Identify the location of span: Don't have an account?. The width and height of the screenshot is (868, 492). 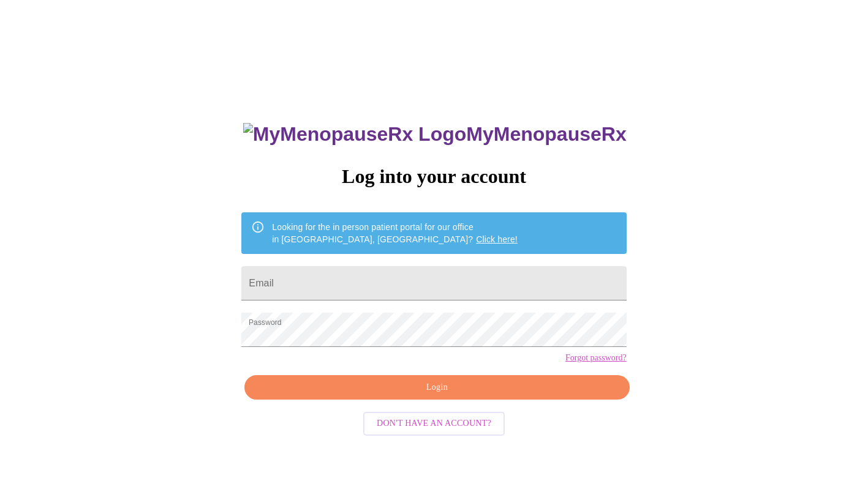
(434, 423).